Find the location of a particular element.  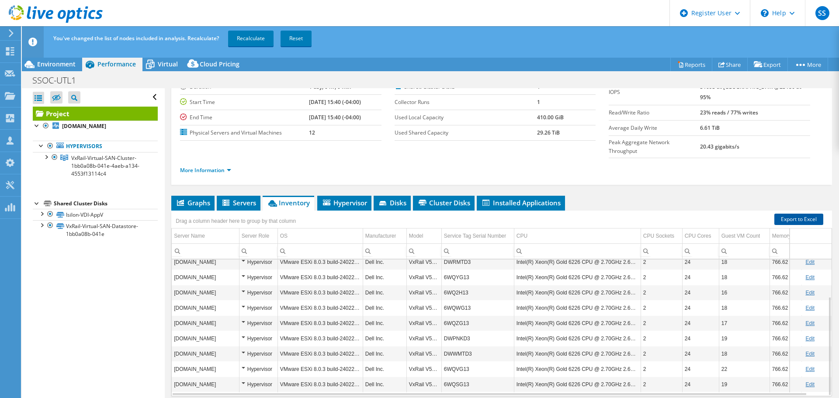

h1: SSOC-UTL1 is located at coordinates (59, 80).